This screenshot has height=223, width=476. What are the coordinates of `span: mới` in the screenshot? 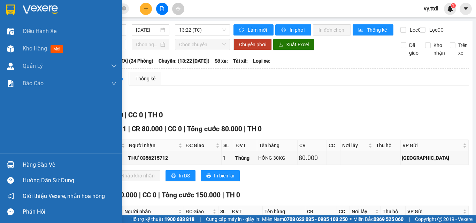 It's located at (57, 49).